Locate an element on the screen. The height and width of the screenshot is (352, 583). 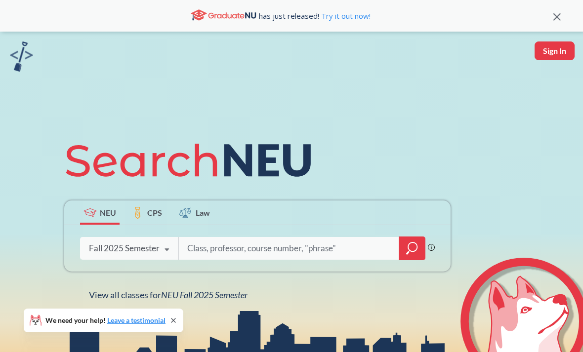
span: View all classes for is located at coordinates (168, 295).